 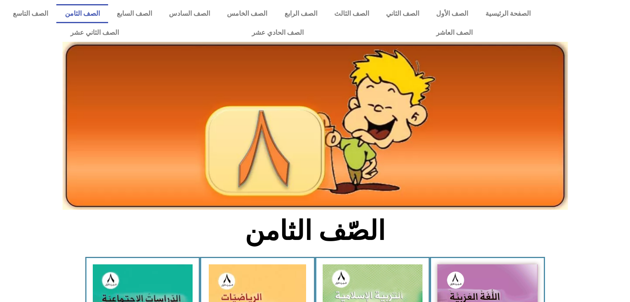 I want to click on a: الصف الثامن, so click(x=82, y=14).